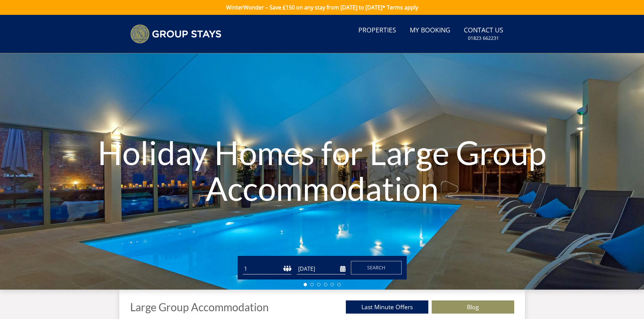 The width and height of the screenshot is (644, 319). Describe the element at coordinates (321, 269) in the screenshot. I see `input: Arrival Date` at that location.